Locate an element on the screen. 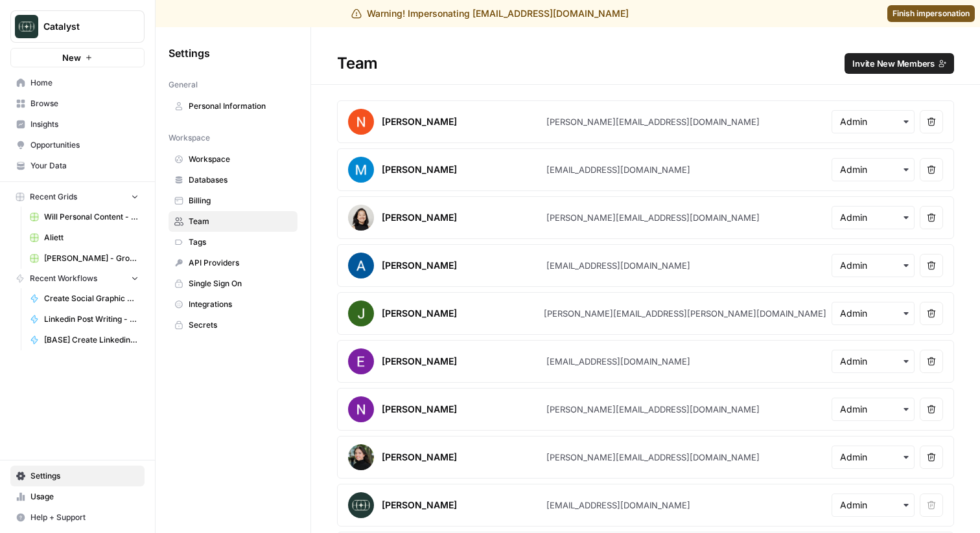  span: Insights is located at coordinates (84, 124).